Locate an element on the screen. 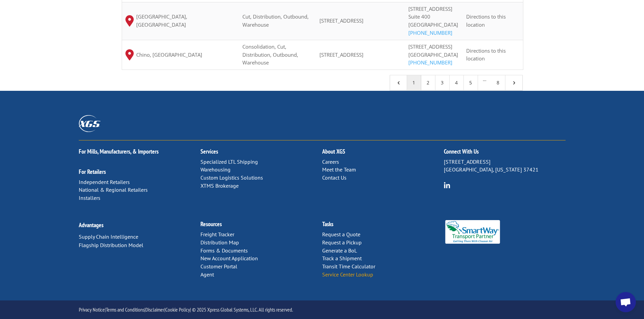 The image size is (644, 319). a: Forms & Documents is located at coordinates (224, 251).